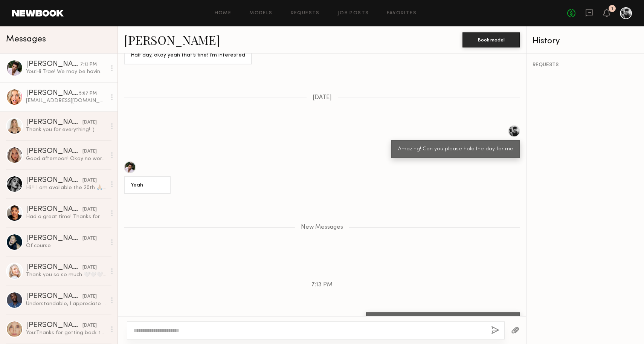 The height and width of the screenshot is (344, 644). Describe the element at coordinates (66, 245) in the screenshot. I see `div: Of course` at that location.